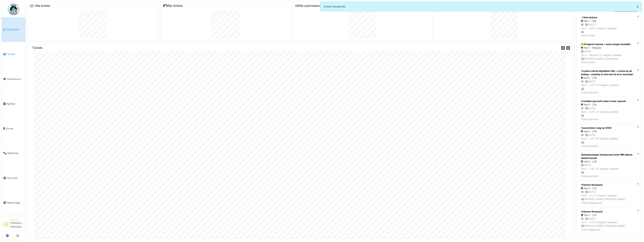 This screenshot has width=644, height=242. I want to click on a: Machines, so click(14, 153).